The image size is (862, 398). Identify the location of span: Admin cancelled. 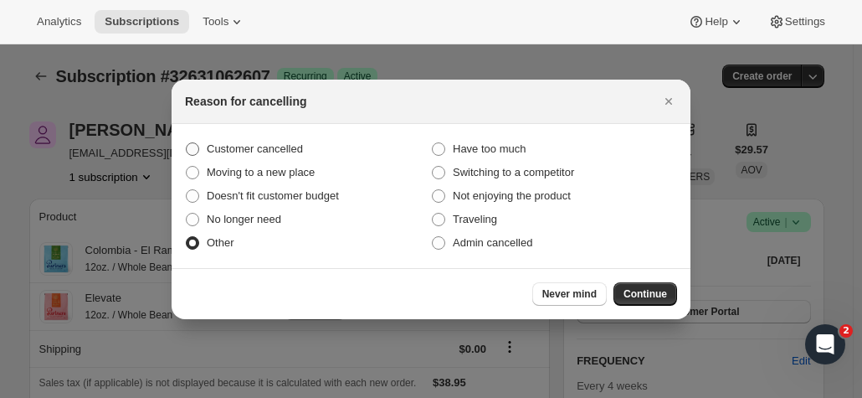
(492, 242).